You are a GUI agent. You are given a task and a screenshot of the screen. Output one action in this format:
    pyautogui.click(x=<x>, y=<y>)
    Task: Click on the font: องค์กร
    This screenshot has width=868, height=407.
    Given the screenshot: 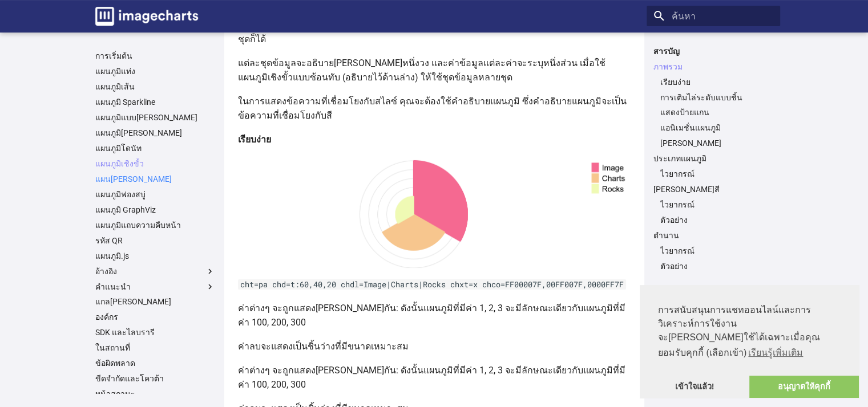 What is the action you would take?
    pyautogui.click(x=106, y=317)
    